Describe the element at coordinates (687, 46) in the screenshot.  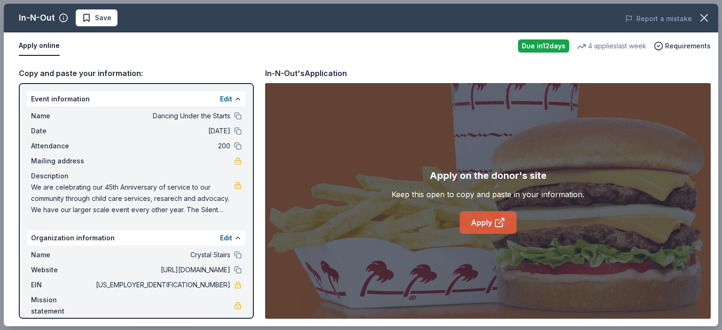
I see `span: Requirements` at that location.